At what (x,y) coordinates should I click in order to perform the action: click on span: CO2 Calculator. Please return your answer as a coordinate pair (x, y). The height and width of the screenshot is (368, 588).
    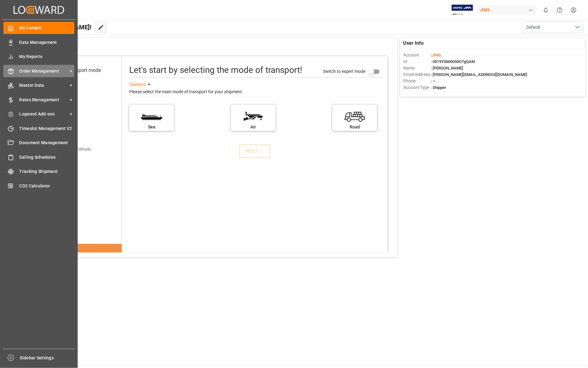
    Looking at the image, I should click on (47, 186).